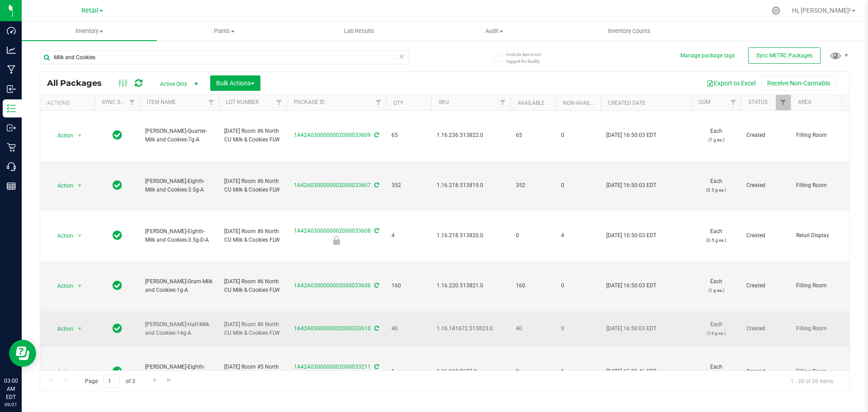  Describe the element at coordinates (716, 140) in the screenshot. I see `p: (7 g ea.)` at that location.